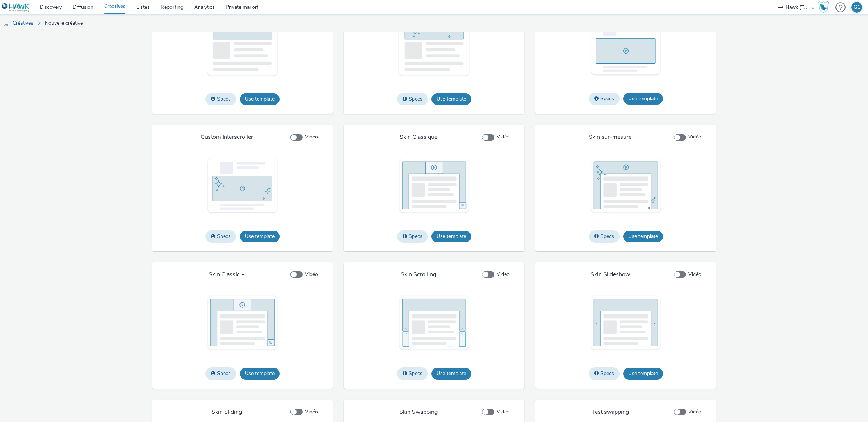 Image resolution: width=868 pixels, height=422 pixels. I want to click on h4: Test swapping, so click(610, 412).